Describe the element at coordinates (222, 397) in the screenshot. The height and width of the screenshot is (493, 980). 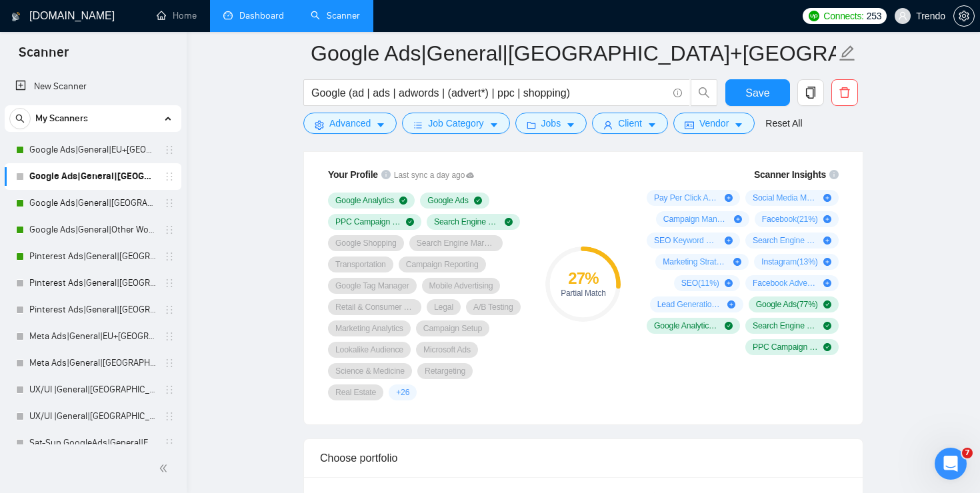
I see `button: Help` at that location.